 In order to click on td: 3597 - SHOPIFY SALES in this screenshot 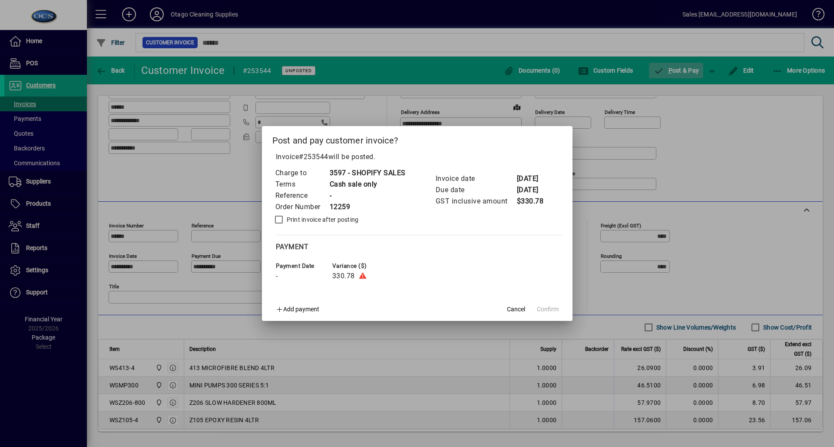, I will do `click(367, 173)`.